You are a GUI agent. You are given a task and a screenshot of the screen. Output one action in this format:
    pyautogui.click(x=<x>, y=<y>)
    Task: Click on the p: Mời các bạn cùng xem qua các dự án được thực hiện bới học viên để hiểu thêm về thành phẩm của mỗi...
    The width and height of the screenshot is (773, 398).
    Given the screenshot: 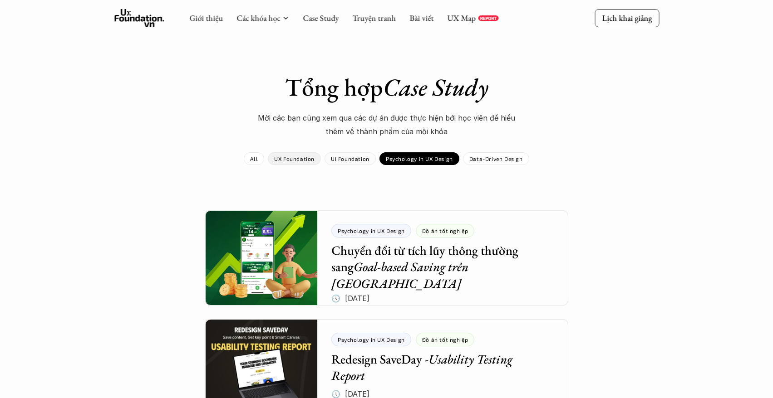 What is the action you would take?
    pyautogui.click(x=387, y=125)
    